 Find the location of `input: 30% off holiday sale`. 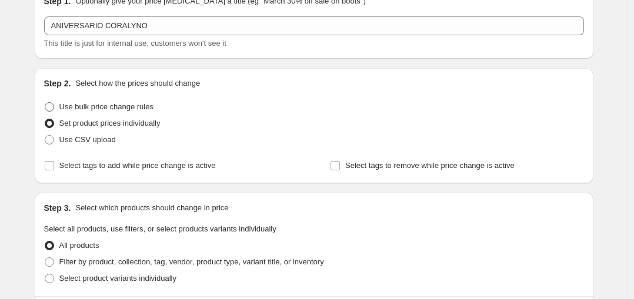

input: 30% off holiday sale is located at coordinates (314, 26).